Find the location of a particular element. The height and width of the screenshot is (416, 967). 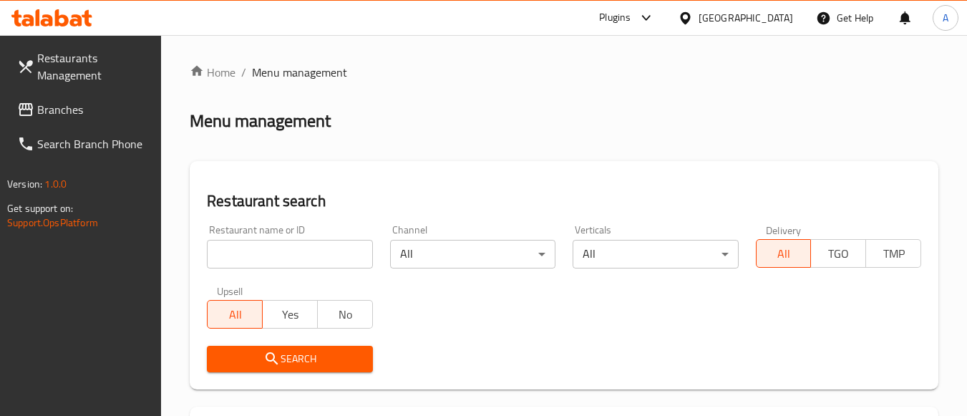

a: Search Branch Phone is located at coordinates (84, 144).